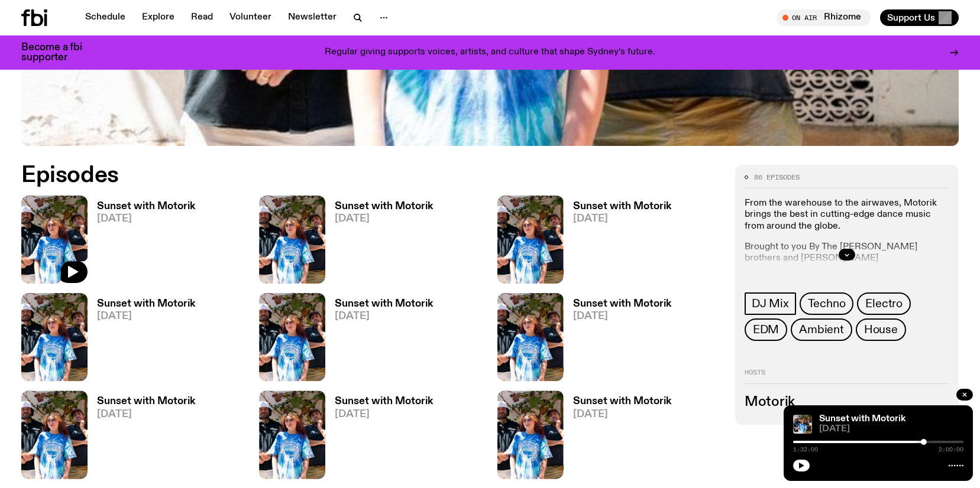 The height and width of the screenshot is (488, 980). Describe the element at coordinates (332, 175) in the screenshot. I see `h2: Episodes` at that location.